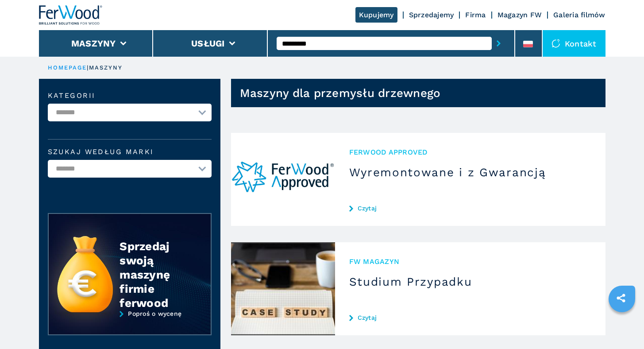 The image size is (644, 349). What do you see at coordinates (520, 15) in the screenshot?
I see `a: Magazyn FW` at bounding box center [520, 15].